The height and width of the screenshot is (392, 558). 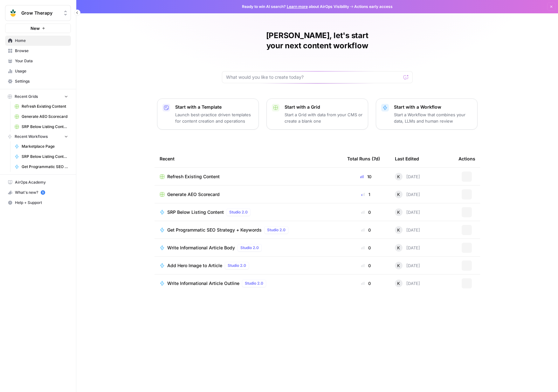 I want to click on p: Start with a Workflow, so click(x=433, y=107).